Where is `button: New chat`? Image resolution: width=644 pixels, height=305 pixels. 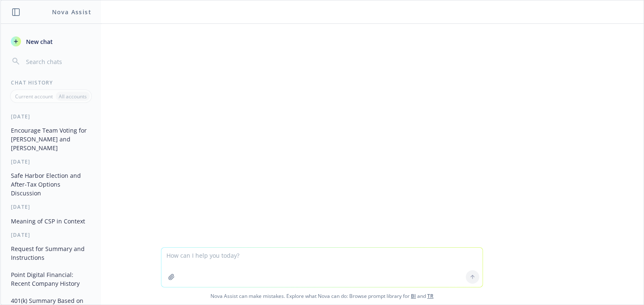 button: New chat is located at coordinates (51, 42).